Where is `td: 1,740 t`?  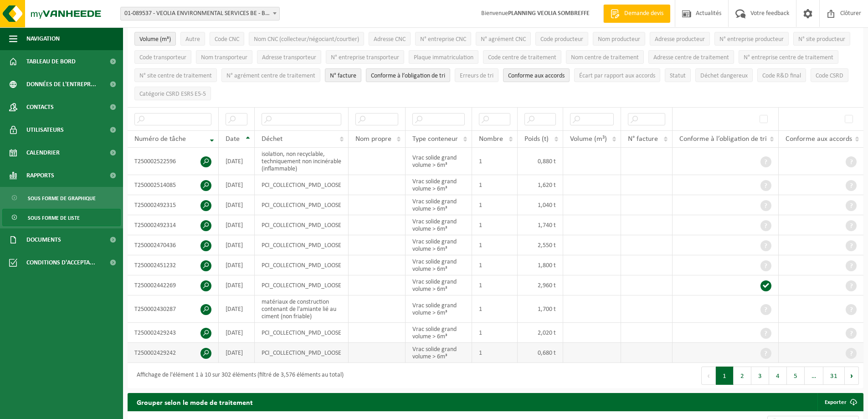 td: 1,740 t is located at coordinates (540, 225).